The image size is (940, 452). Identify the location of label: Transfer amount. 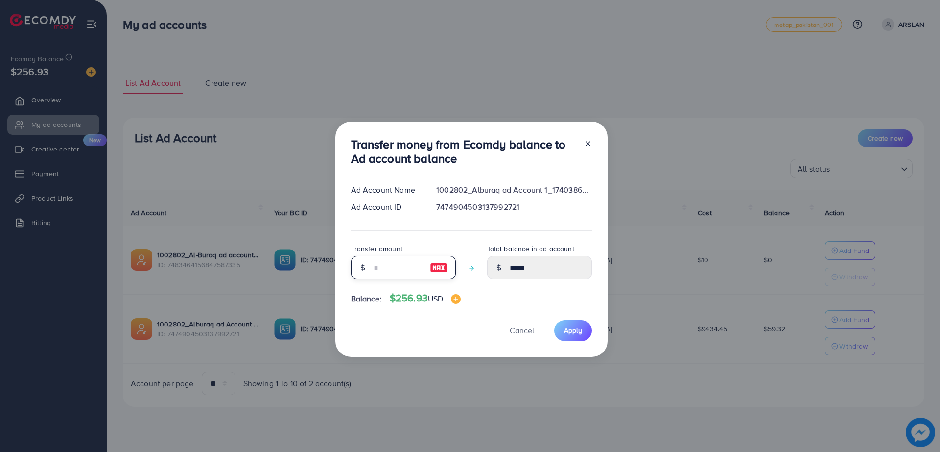
(377, 248).